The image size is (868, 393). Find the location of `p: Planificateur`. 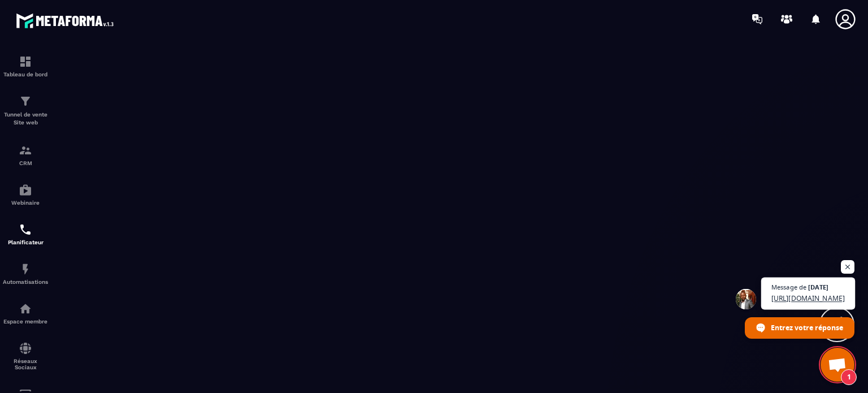

p: Planificateur is located at coordinates (25, 242).